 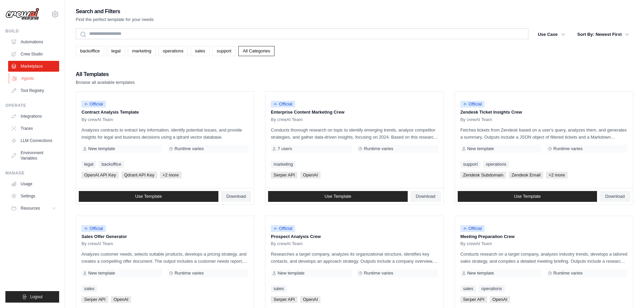 What do you see at coordinates (115, 19) in the screenshot?
I see `p: Find the perfect template for your needs` at bounding box center [115, 19].